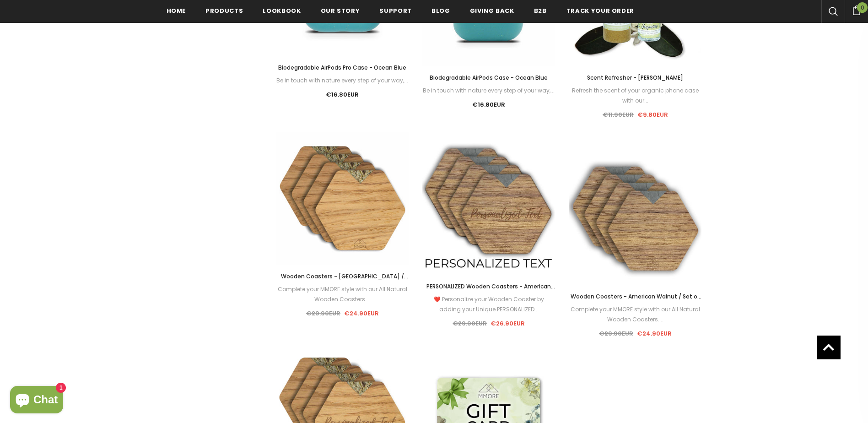 This screenshot has height=423, width=868. I want to click on span: Lookbook, so click(282, 11).